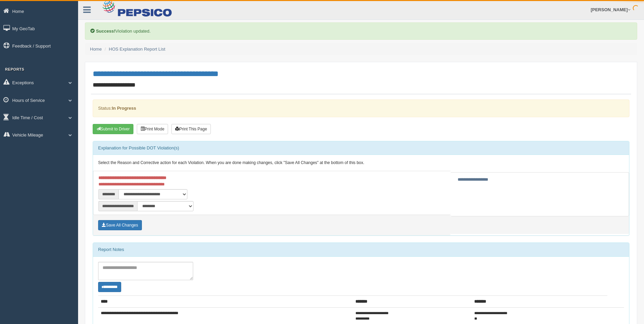  I want to click on div: Violation updated., so click(361, 31).